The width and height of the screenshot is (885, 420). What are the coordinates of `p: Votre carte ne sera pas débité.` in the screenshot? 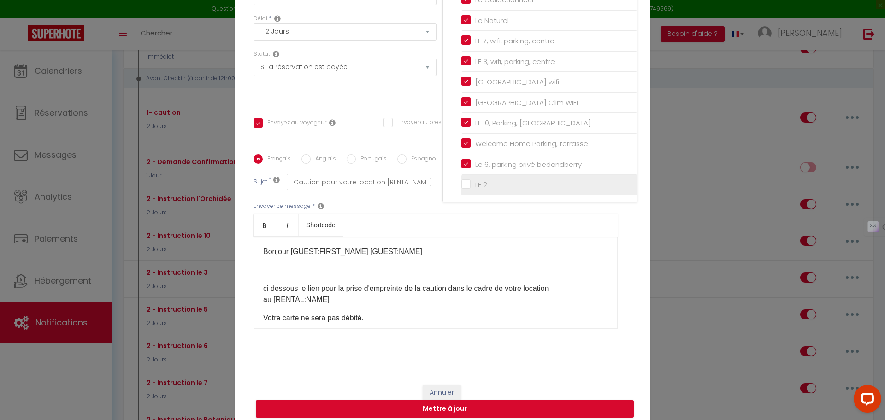 It's located at (435, 318).